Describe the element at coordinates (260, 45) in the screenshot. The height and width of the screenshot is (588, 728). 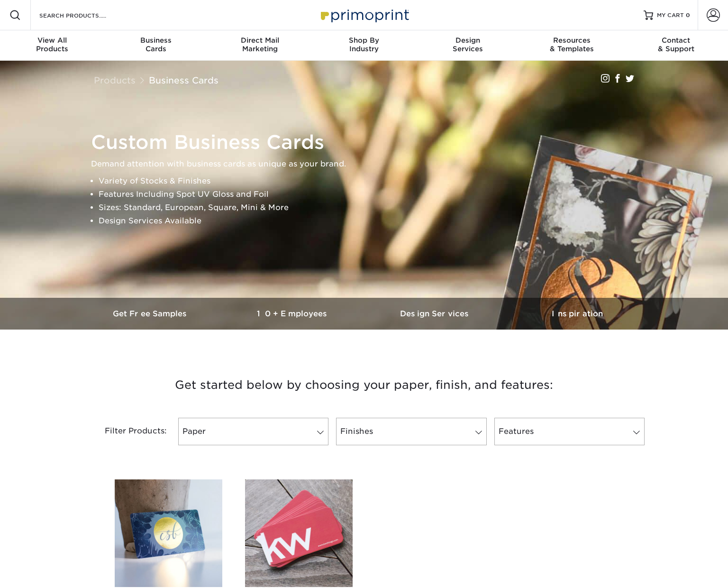
I see `a: Direct MailMarketing` at that location.